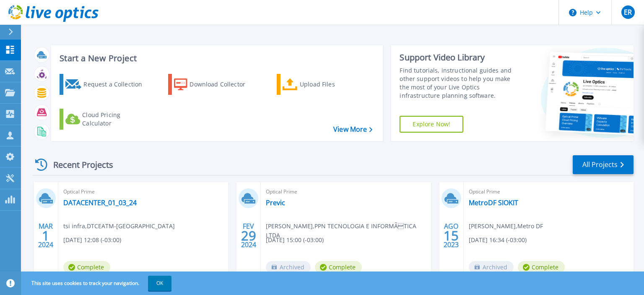 The width and height of the screenshot is (644, 295). I want to click on a: MetroDF SIOKIT, so click(494, 203).